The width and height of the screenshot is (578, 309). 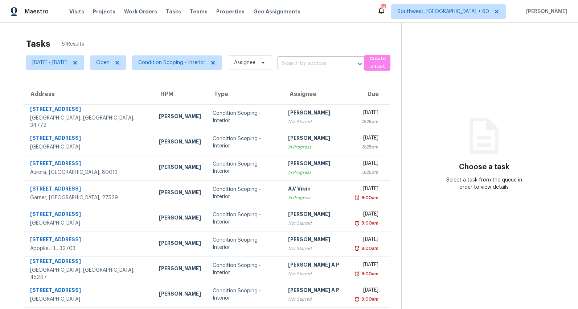 I want to click on div: A.V Vibin, so click(x=316, y=190).